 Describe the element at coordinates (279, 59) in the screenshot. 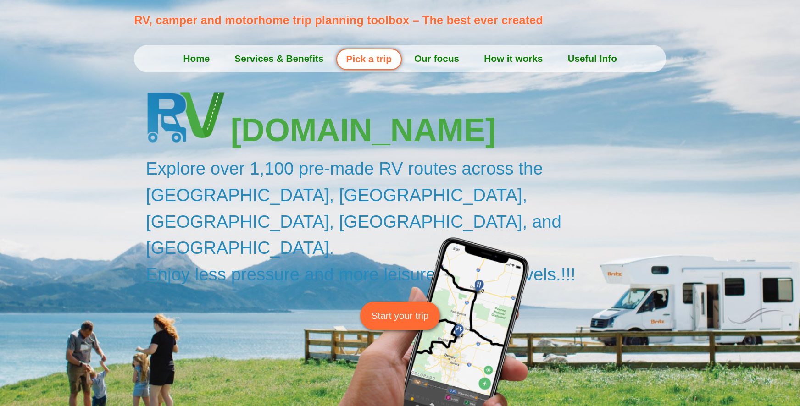

I see `a: Services & Benefits` at that location.